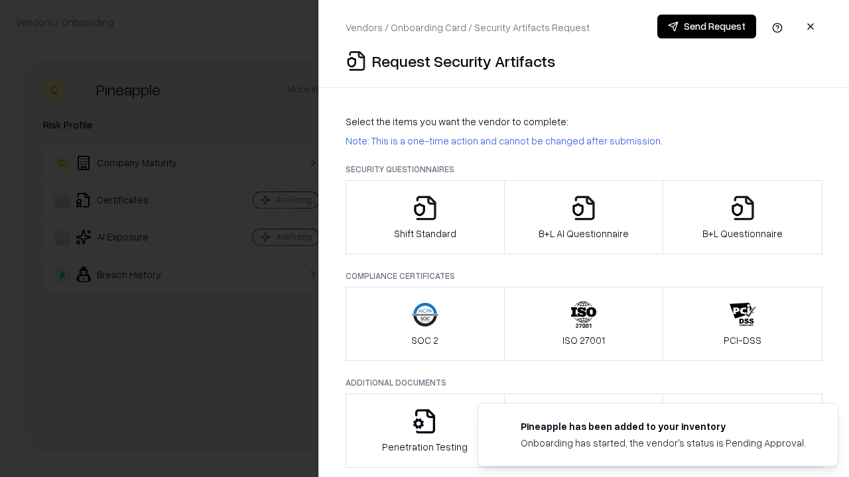  Describe the element at coordinates (663, 443) in the screenshot. I see `div: Onboarding has started, the vendor's status is Pending Approval.` at that location.